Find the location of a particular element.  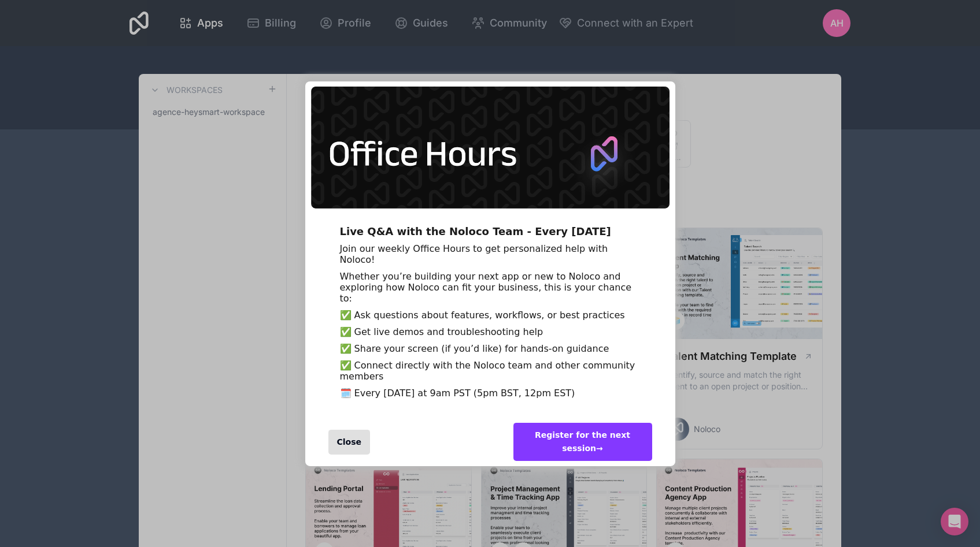

span: ✅ Share your screen (if you’d like) for hands-on guidance is located at coordinates (474, 349).